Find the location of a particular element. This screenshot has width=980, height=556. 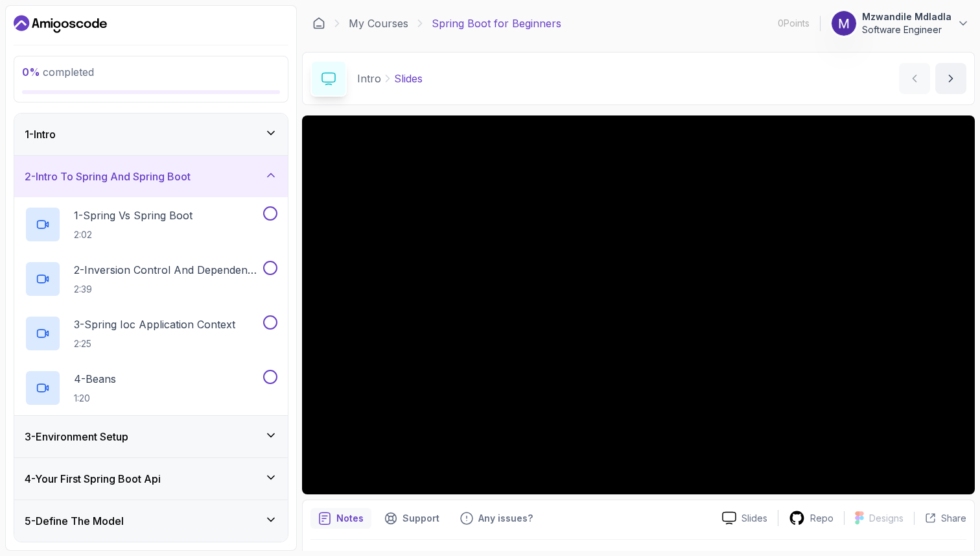

h3: 1 - Intro is located at coordinates (41, 134).